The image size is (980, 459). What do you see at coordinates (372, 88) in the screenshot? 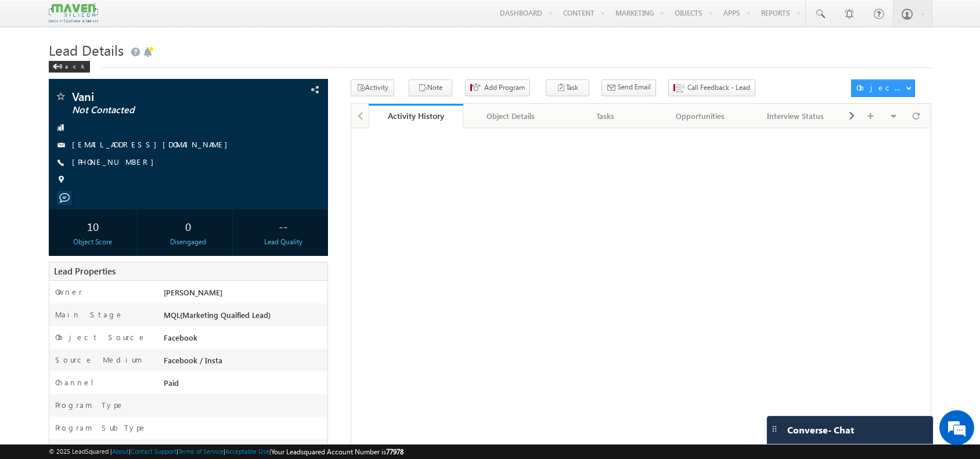
I see `button: Activity` at bounding box center [372, 88].